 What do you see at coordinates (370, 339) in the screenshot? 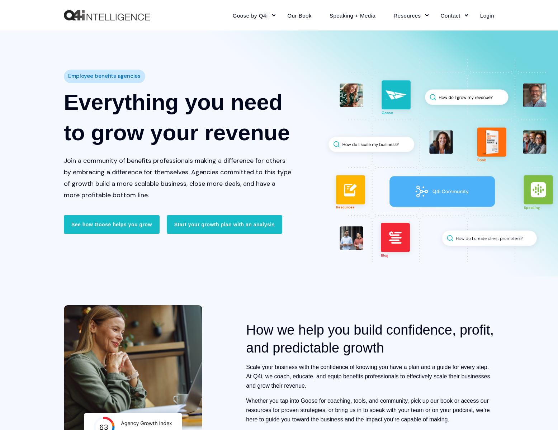
I see `h2: How we help you build confidence, profit, and predictable growth` at bounding box center [370, 339].